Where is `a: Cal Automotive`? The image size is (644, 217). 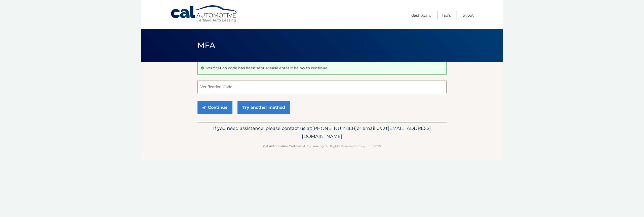 a: Cal Automotive is located at coordinates (204, 14).